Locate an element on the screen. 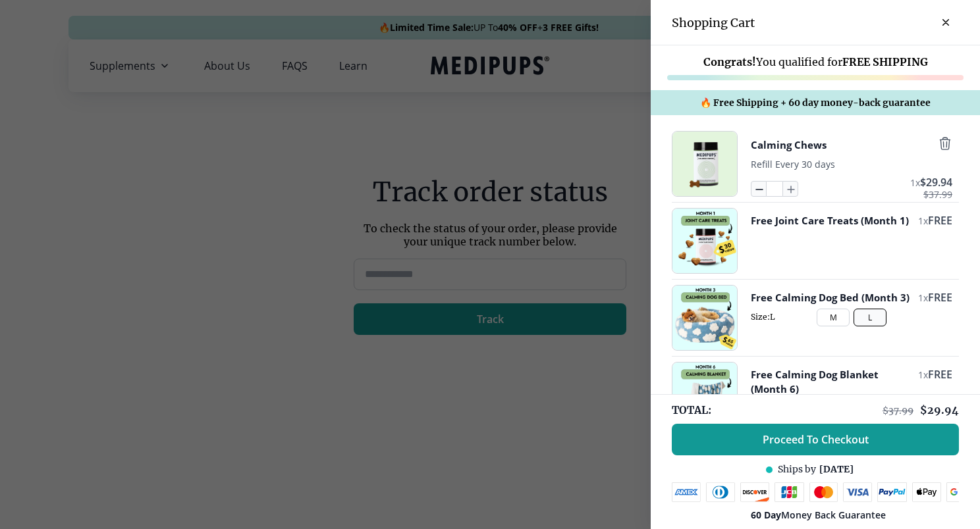 The image size is (980, 529). span: You qualified for is located at coordinates (815, 62).